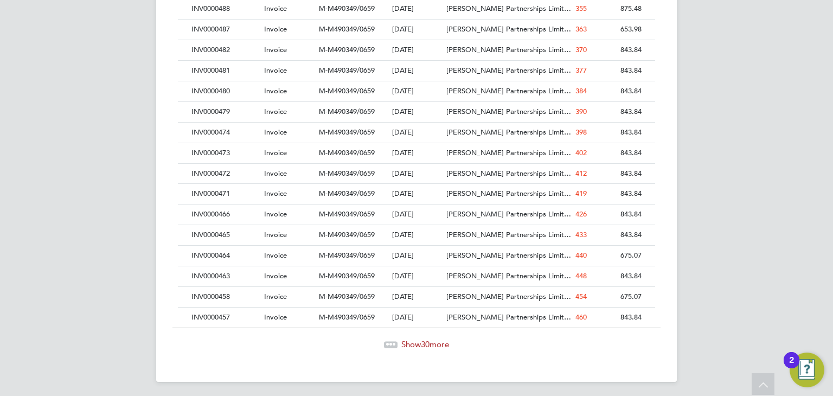  What do you see at coordinates (581, 8) in the screenshot?
I see `span: 355` at bounding box center [581, 8].